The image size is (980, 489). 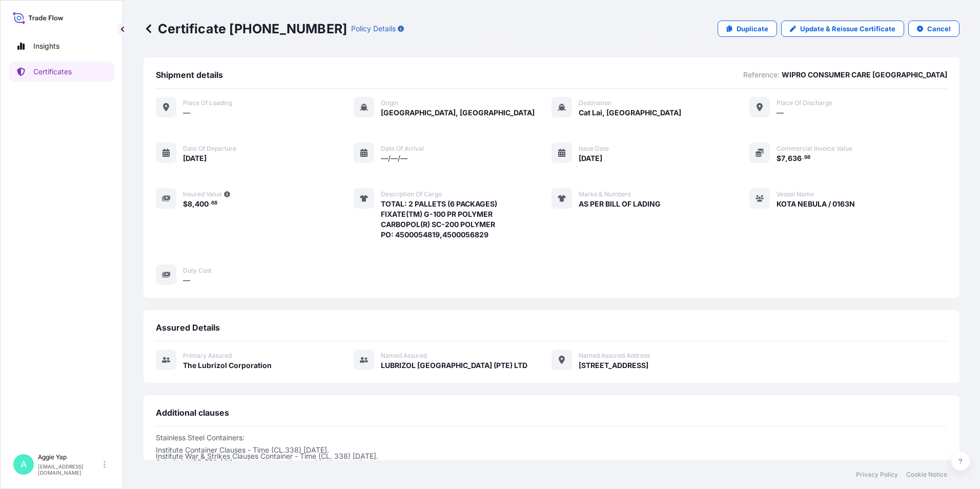 I want to click on span: Origin, so click(x=389, y=103).